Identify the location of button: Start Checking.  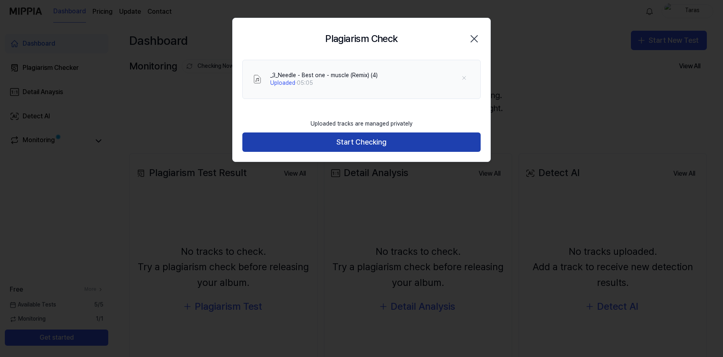
(362, 142).